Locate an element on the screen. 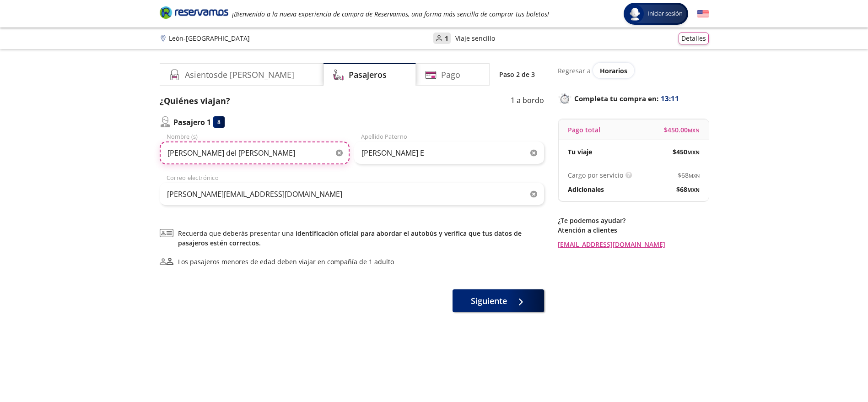 Image resolution: width=868 pixels, height=402 pixels. span: $ 450 is located at coordinates (687, 151).